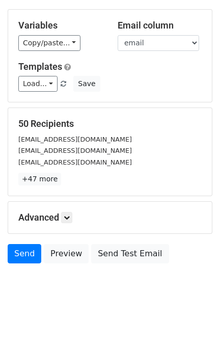 The image size is (220, 349). I want to click on a: Templates, so click(40, 66).